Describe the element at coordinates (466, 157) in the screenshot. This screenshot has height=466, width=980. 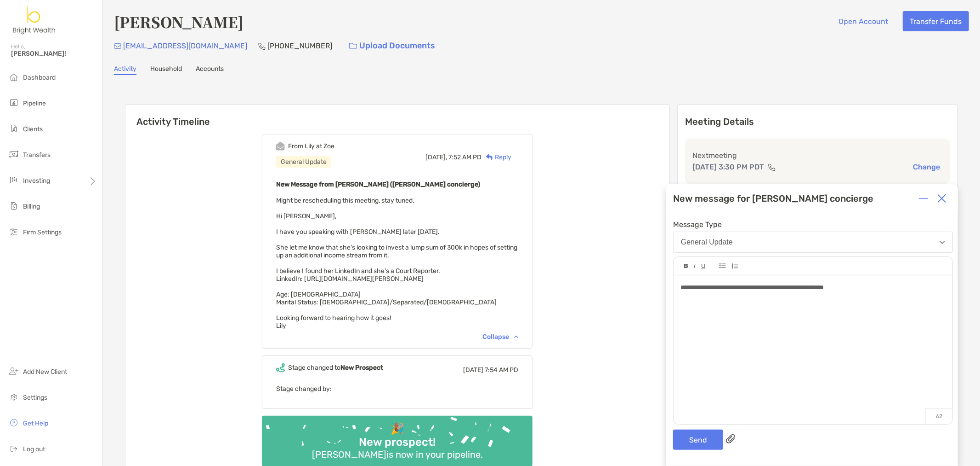
I see `span: 7:52 AM PD` at that location.